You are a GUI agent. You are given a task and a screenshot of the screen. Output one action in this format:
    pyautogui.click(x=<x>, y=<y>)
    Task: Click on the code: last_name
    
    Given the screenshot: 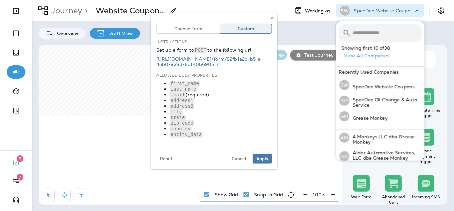 What is the action you would take?
    pyautogui.click(x=183, y=89)
    